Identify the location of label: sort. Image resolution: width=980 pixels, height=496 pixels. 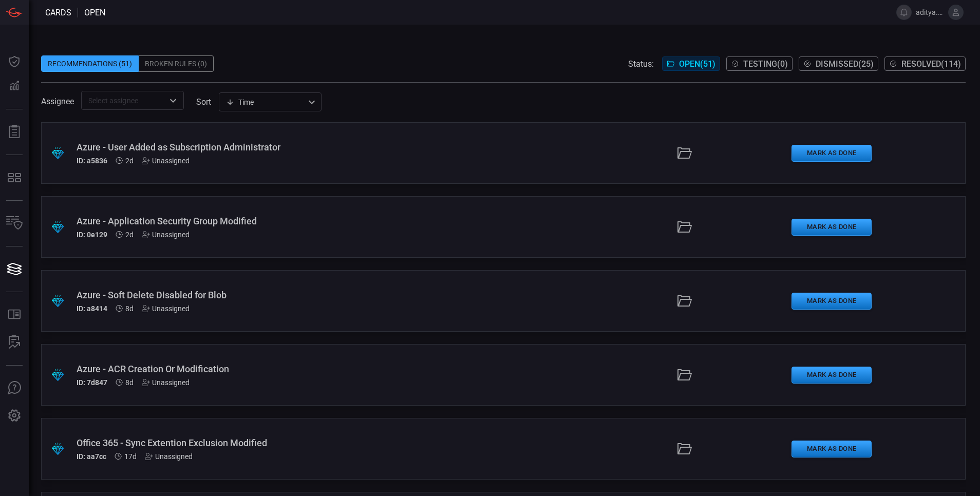
(203, 101).